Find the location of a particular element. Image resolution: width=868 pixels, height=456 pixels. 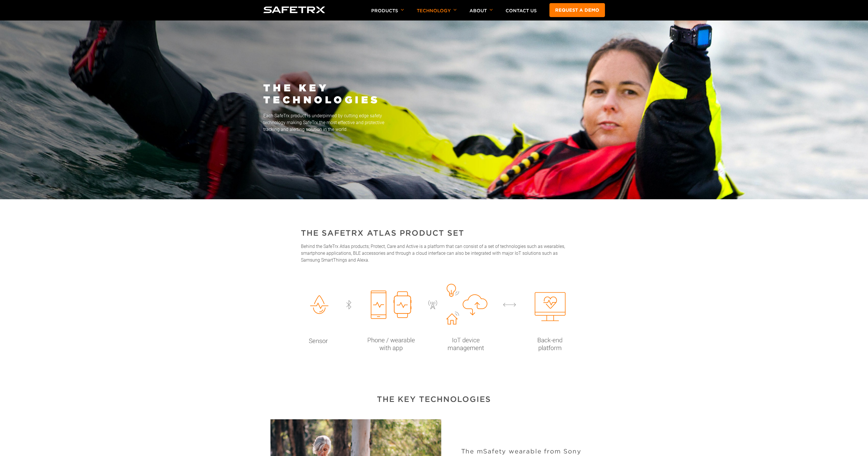

a: Contact Us is located at coordinates (521, 10).